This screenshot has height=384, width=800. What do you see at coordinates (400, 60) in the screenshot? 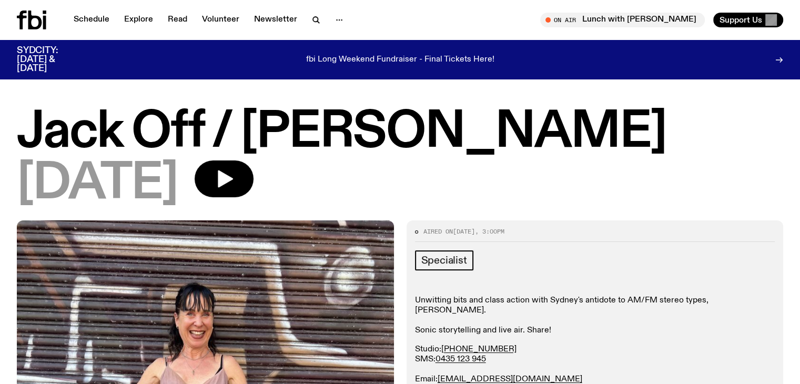
I see `p: fbi Long Weekend Fundraiser - Final Tickets Here!` at bounding box center [400, 60].